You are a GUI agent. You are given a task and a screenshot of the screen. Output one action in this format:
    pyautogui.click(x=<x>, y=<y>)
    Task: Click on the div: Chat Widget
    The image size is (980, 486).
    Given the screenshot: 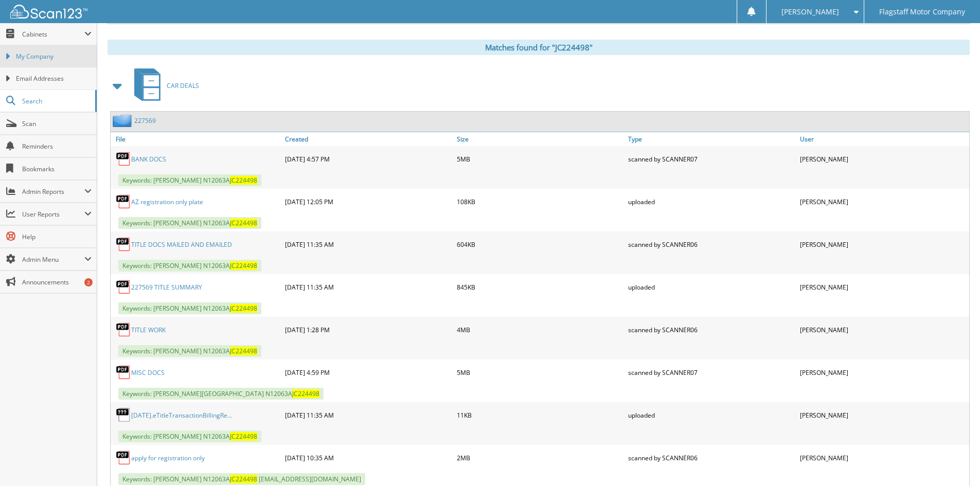 What is the action you would take?
    pyautogui.click(x=954, y=461)
    